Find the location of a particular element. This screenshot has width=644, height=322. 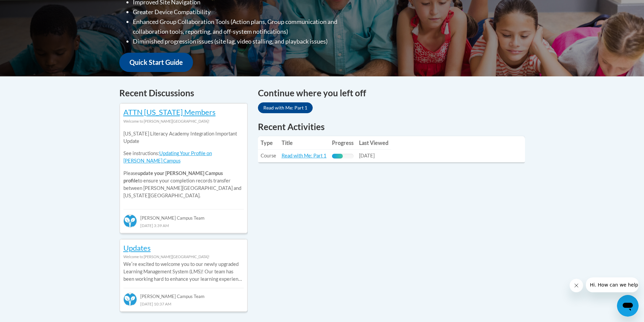

a: Quick Start Guide is located at coordinates (156, 62).